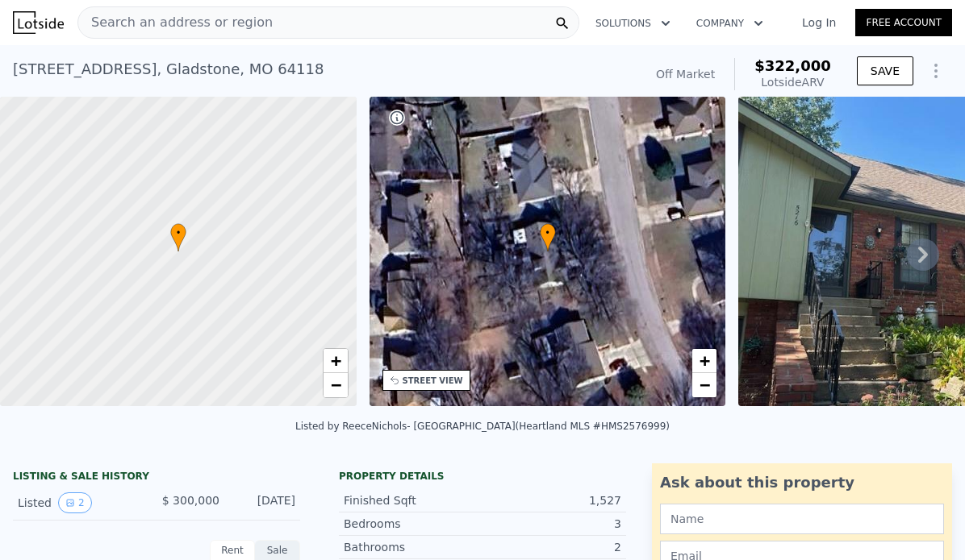 The image size is (965, 560). Describe the element at coordinates (802, 483) in the screenshot. I see `div: Ask about this property` at that location.